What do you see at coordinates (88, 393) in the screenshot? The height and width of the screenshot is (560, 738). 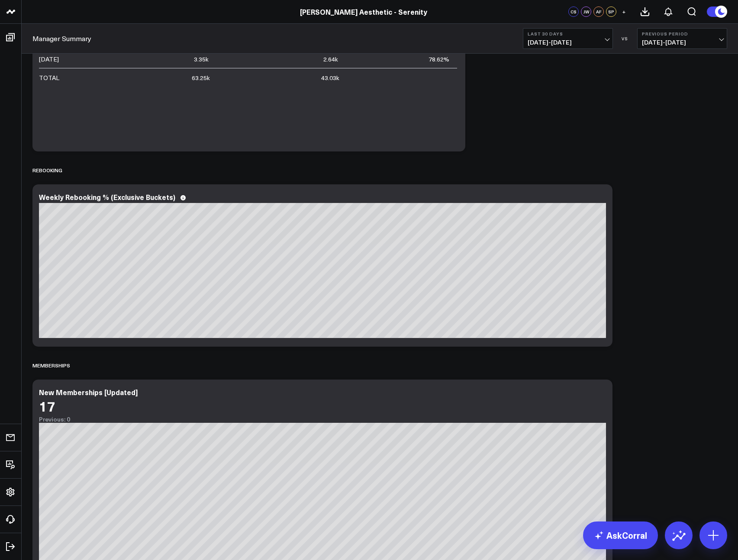 I see `div: New Memberships [Updated]` at bounding box center [88, 393].